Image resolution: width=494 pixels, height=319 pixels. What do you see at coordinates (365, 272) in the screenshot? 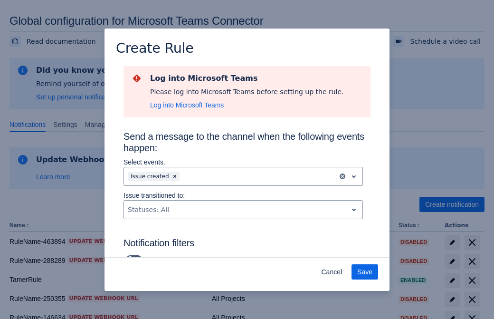
I see `span: Save` at bounding box center [365, 272].